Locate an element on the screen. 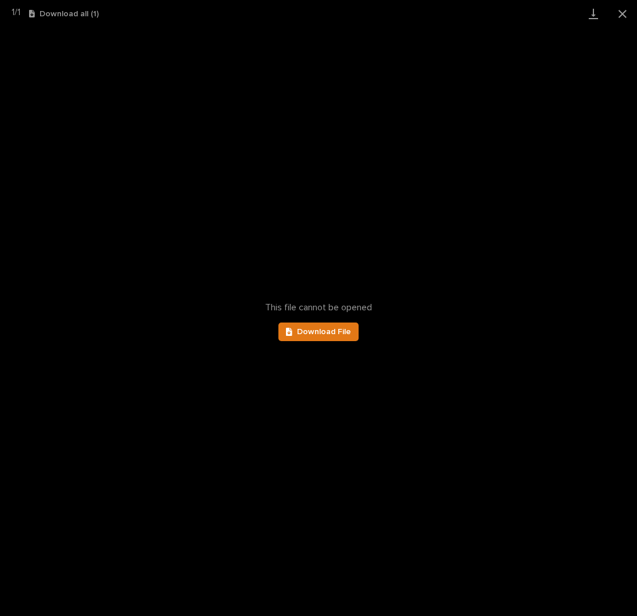  button: Download all (1) is located at coordinates (64, 14).